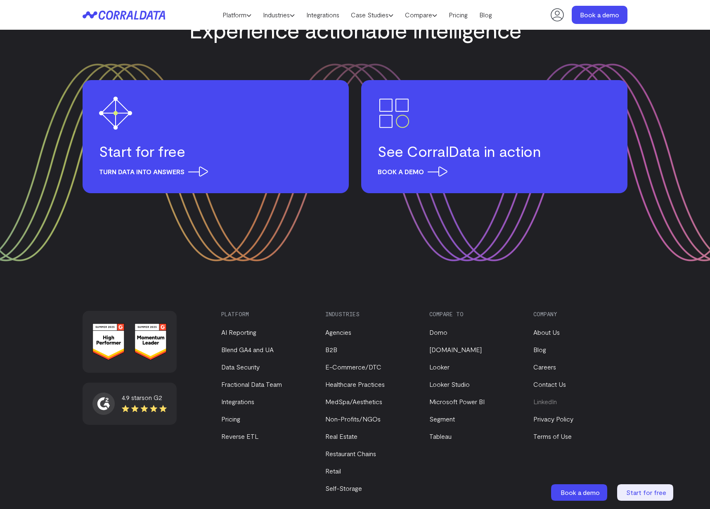 This screenshot has height=509, width=710. I want to click on span: on G2, so click(153, 397).